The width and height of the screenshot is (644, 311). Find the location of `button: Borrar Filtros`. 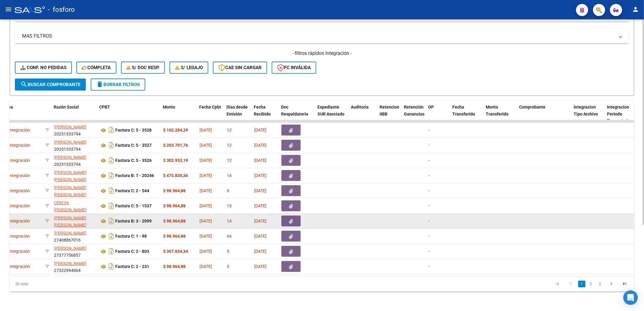

button: Borrar Filtros is located at coordinates (118, 85).